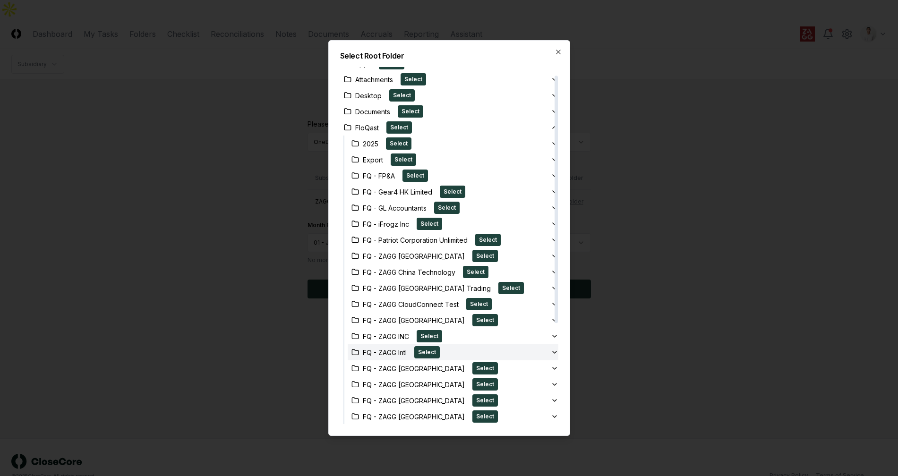  What do you see at coordinates (449, 56) in the screenshot?
I see `h2: Select Root Folder` at bounding box center [449, 56].